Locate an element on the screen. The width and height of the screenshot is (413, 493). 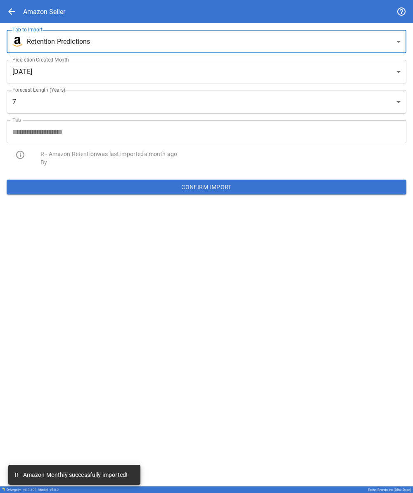
span: info_outline is located at coordinates (20, 155).